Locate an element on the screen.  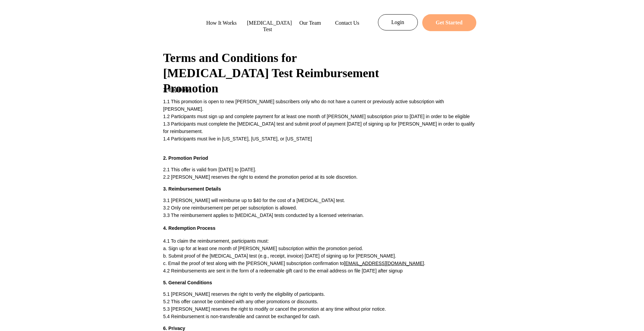
a: How It Works is located at coordinates (221, 23).